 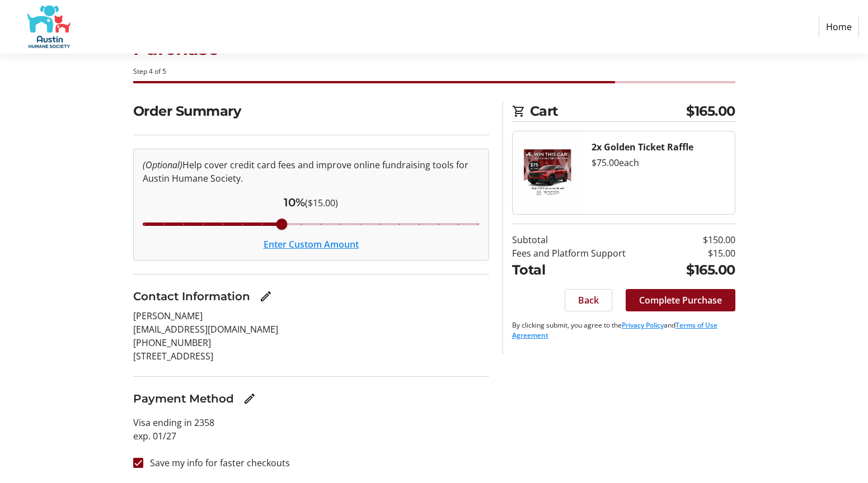 I want to click on h3: Payment Method, so click(x=184, y=399).